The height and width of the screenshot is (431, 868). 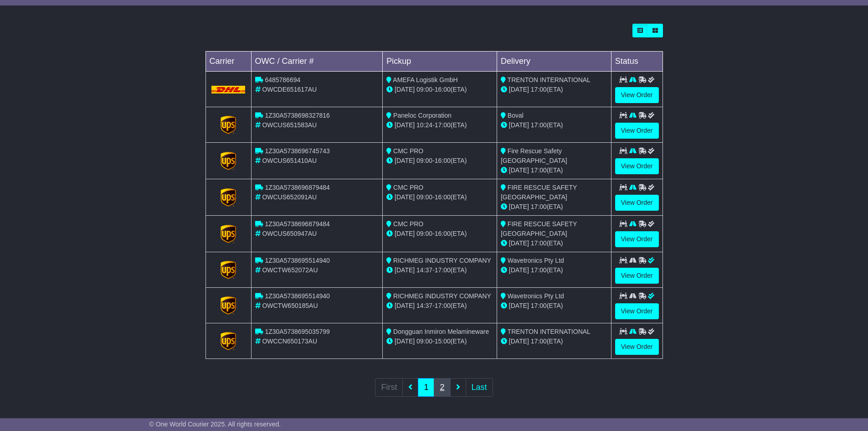 I want to click on span: 14:37, so click(x=424, y=306).